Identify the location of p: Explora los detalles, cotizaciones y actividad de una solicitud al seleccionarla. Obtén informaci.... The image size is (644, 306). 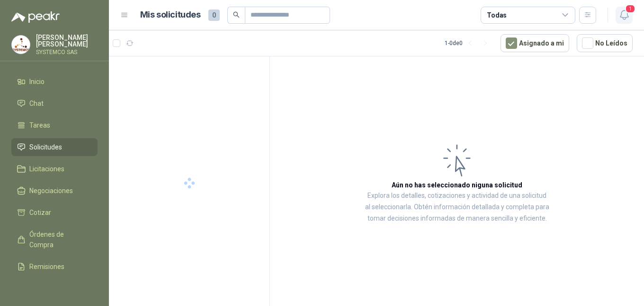
(457, 207).